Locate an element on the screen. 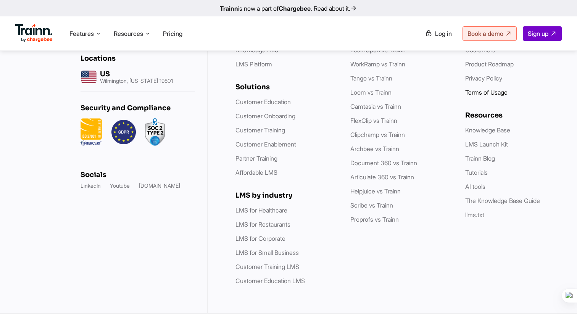 This screenshot has width=577, height=314. a: Customer Onboarding is located at coordinates (265, 116).